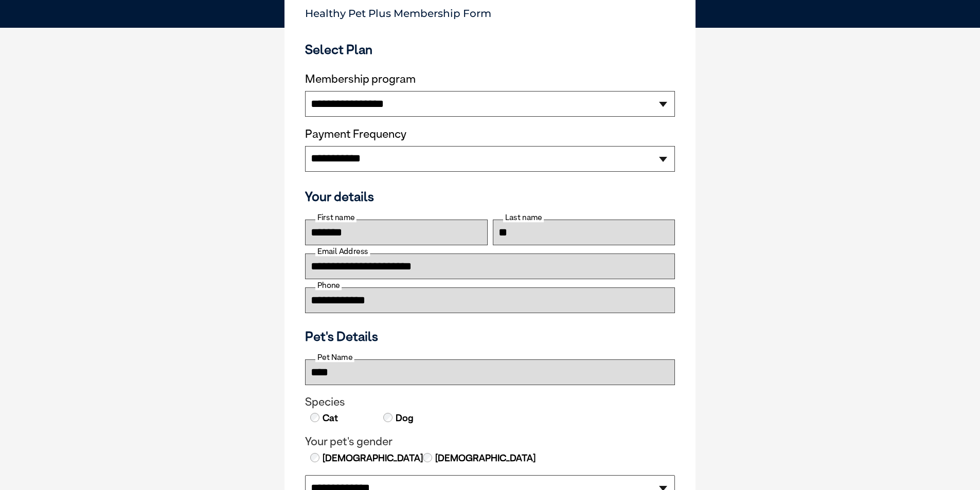 The height and width of the screenshot is (490, 980). I want to click on label: Payment Frequency, so click(355, 134).